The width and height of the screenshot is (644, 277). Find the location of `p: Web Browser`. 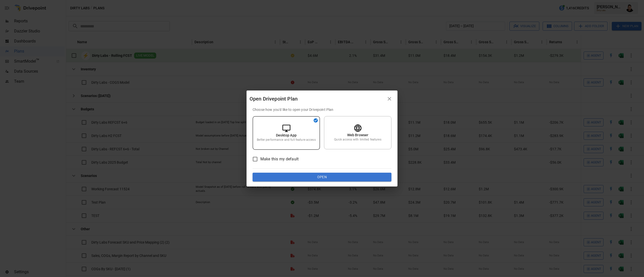

p: Web Browser is located at coordinates (358, 135).